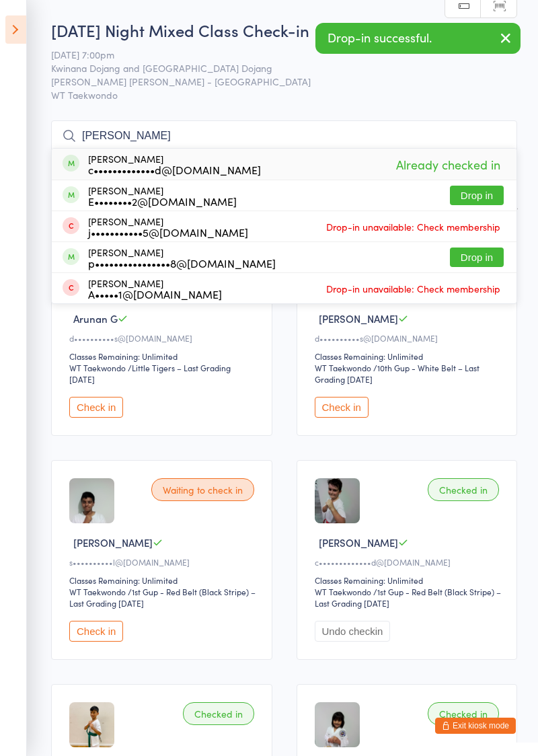 The image size is (538, 756). I want to click on button: Undo checkin, so click(352, 631).